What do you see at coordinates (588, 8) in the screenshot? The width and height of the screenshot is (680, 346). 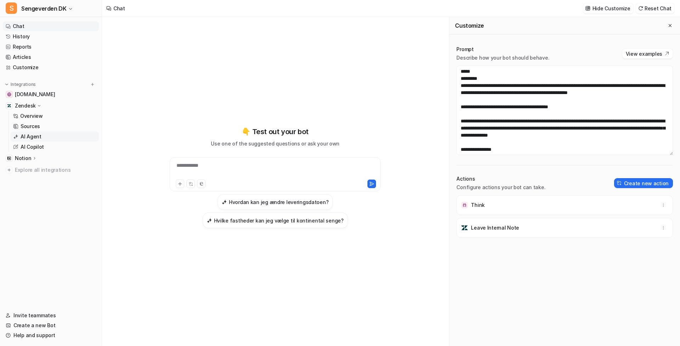 I see `img: customize` at bounding box center [588, 8].